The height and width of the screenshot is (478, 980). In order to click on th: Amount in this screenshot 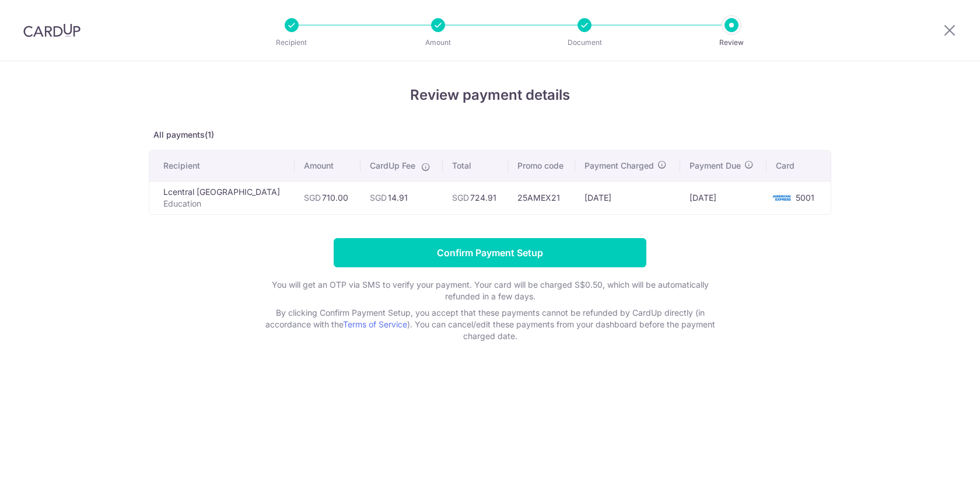, I will do `click(327, 166)`.